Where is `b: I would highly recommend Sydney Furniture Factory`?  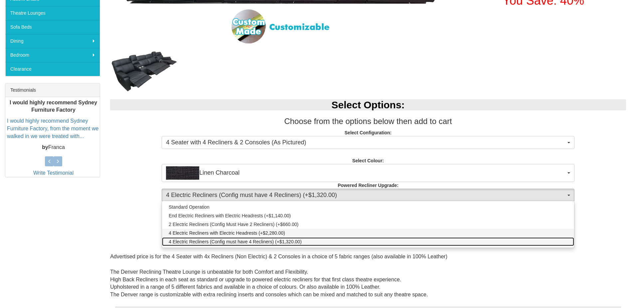
b: I would highly recommend Sydney Furniture Factory is located at coordinates (53, 106).